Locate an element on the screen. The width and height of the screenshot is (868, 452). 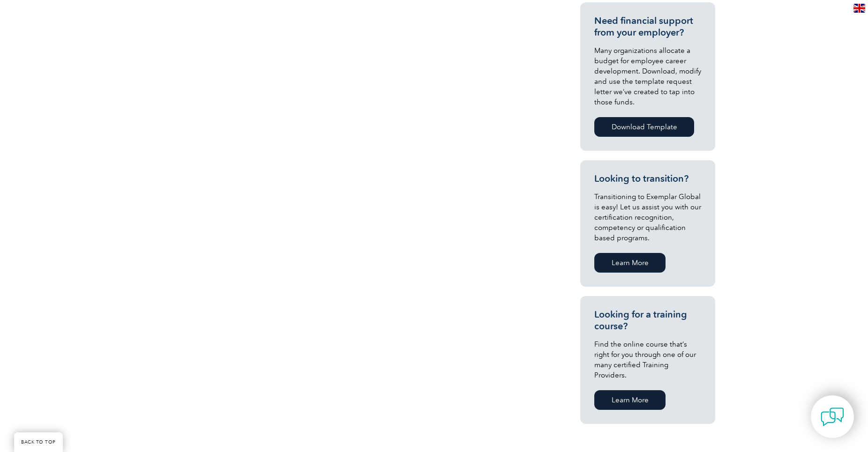
p: Find the online course that’s right for you through one of our many certified Training Providers. is located at coordinates (647, 360).